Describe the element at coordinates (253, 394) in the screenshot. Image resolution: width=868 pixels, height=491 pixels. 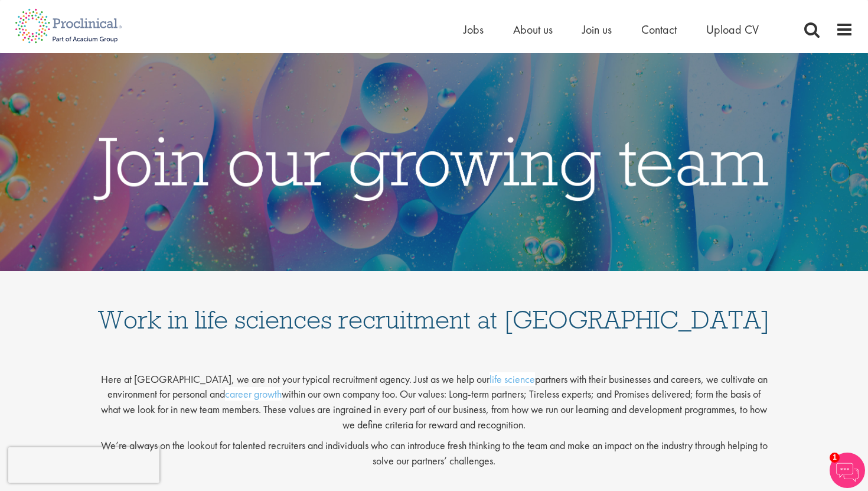
I see `a: career growth` at that location.